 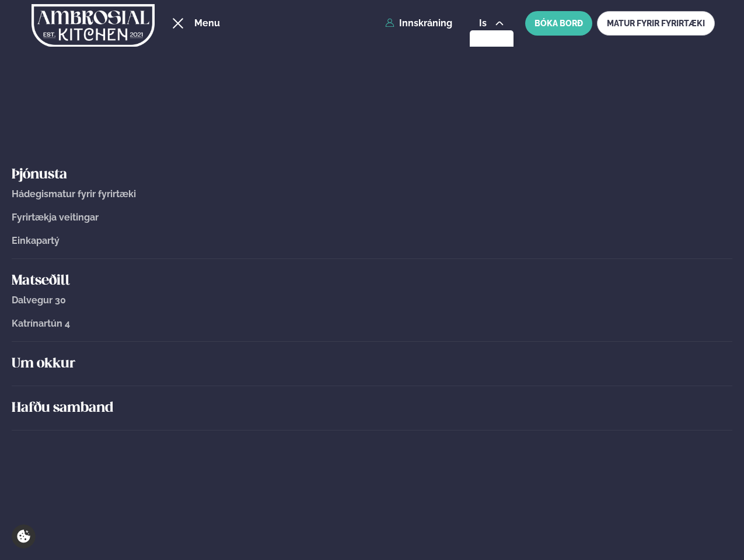 What do you see at coordinates (372, 282) in the screenshot?
I see `a: Matseðill` at bounding box center [372, 282].